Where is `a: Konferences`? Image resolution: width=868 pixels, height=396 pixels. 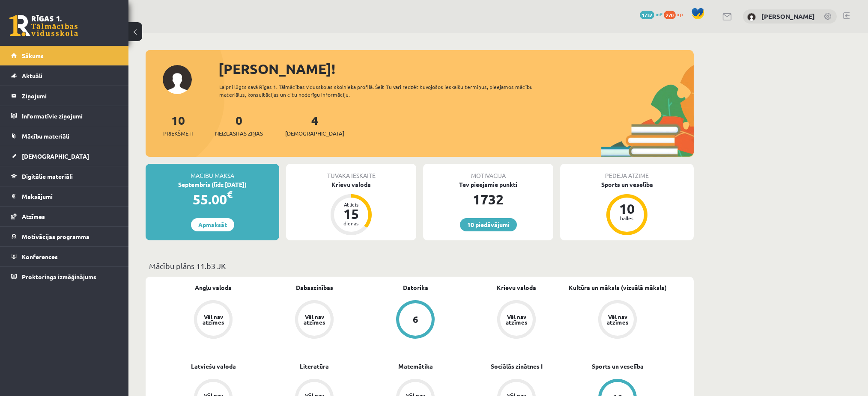
a: Konferences is located at coordinates (64, 257).